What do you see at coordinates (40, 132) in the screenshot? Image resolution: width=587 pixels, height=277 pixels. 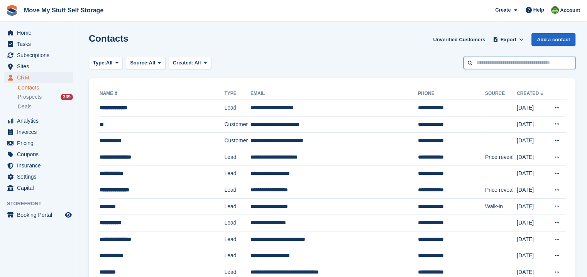 I see `span: Invoices` at bounding box center [40, 132].